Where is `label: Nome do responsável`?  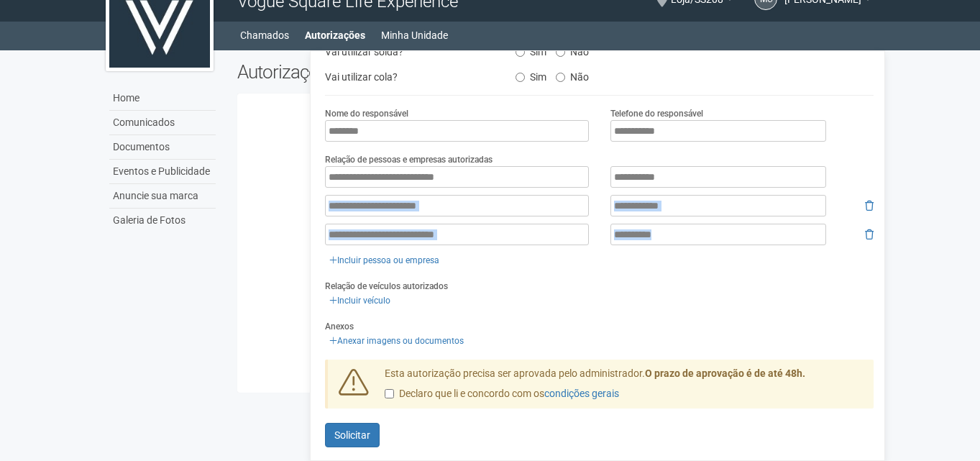 label: Nome do responsável is located at coordinates (367, 114).